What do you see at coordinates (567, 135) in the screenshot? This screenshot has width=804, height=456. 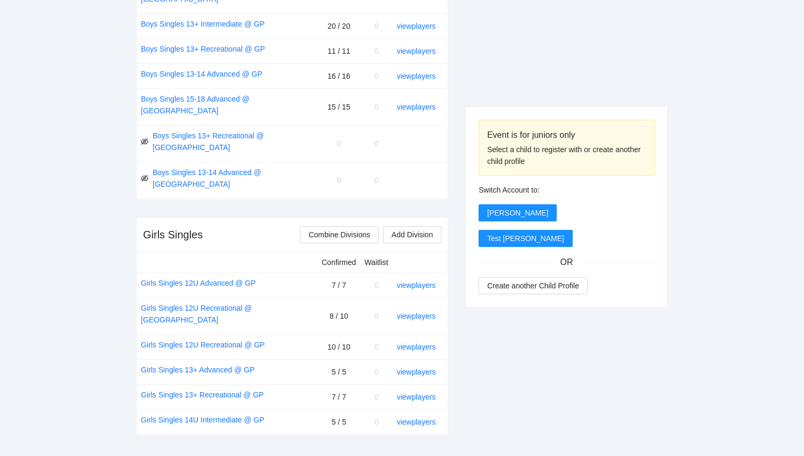 I see `div: Event is for juniors only` at bounding box center [567, 135].